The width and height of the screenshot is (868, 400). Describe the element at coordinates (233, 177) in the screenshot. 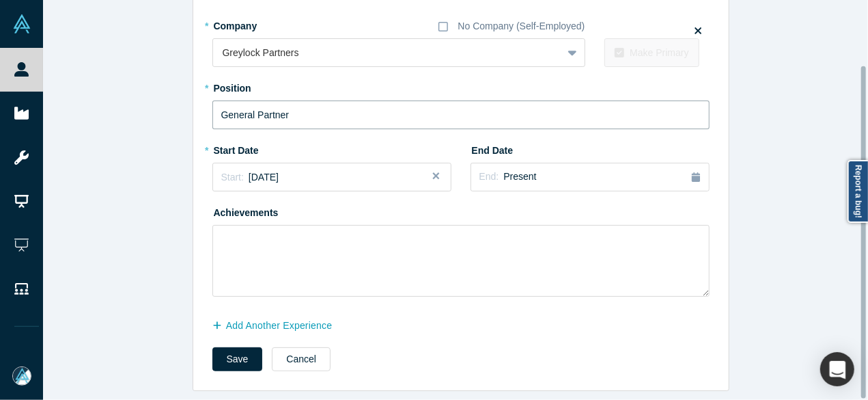

I see `span: Start:` at that location.